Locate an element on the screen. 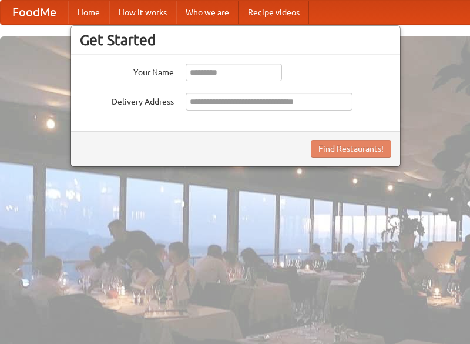 The width and height of the screenshot is (470, 344). label: Delivery Address is located at coordinates (127, 100).